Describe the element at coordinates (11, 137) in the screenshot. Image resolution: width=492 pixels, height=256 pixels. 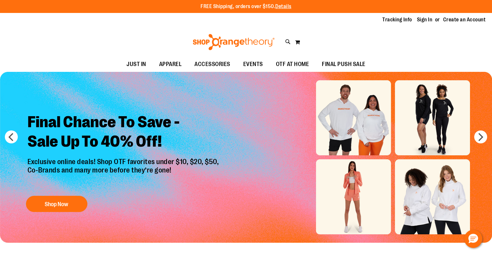
I see `button: prev` at that location.